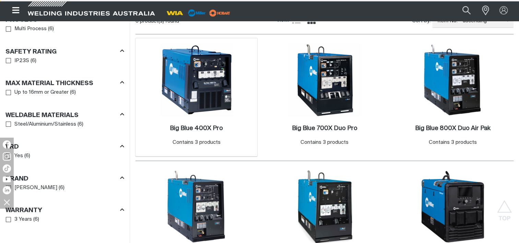 The image size is (519, 243). I want to click on img: Instagram, so click(7, 156).